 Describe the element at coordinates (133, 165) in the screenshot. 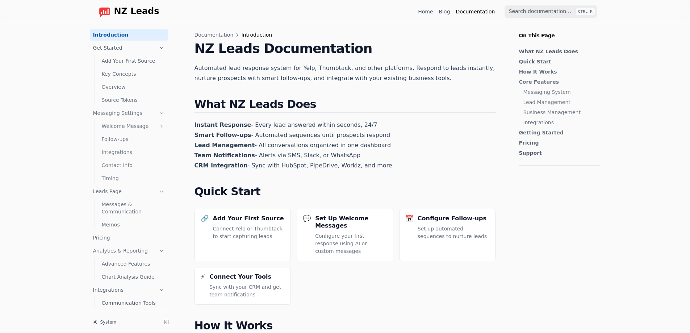

I see `a: Contact Info` at that location.